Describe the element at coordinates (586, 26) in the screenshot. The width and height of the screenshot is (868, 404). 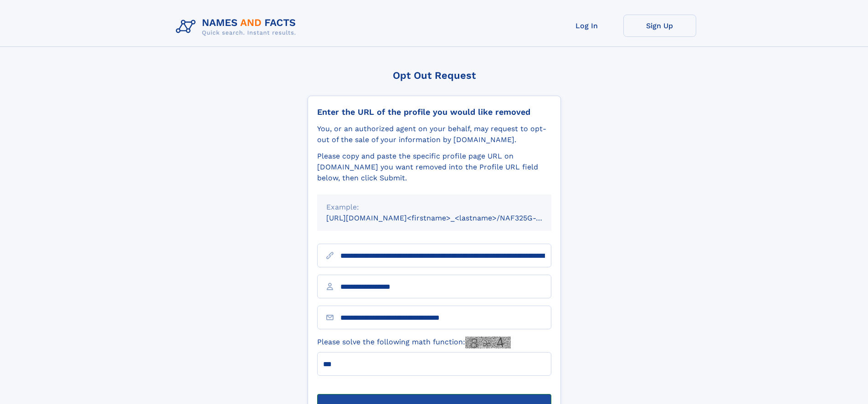
I see `a: Log In` at that location.